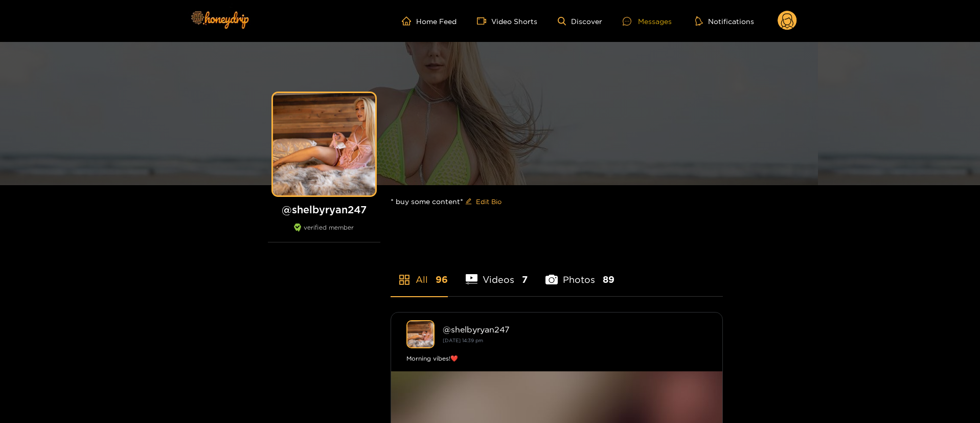  I want to click on span: Edit Bio, so click(489, 202).